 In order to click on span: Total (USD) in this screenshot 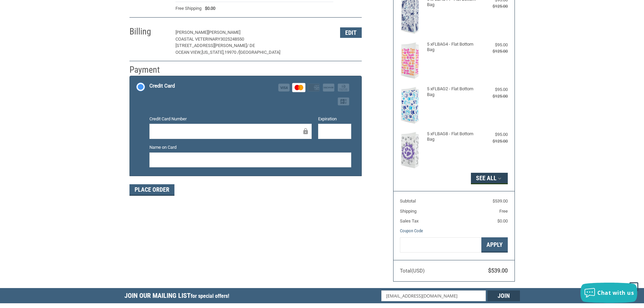, I will do `click(412, 271)`.